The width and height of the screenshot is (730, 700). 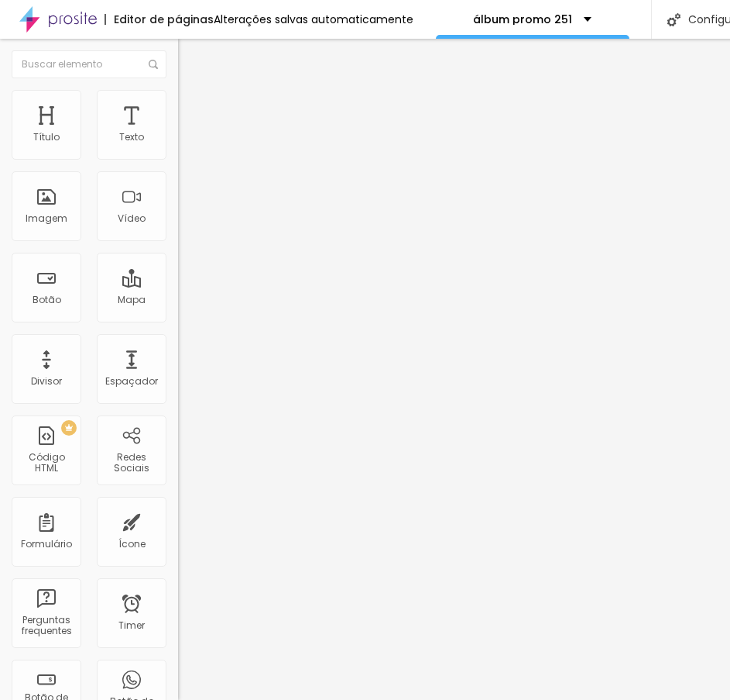 I want to click on input: Buscar elemento, so click(x=89, y=64).